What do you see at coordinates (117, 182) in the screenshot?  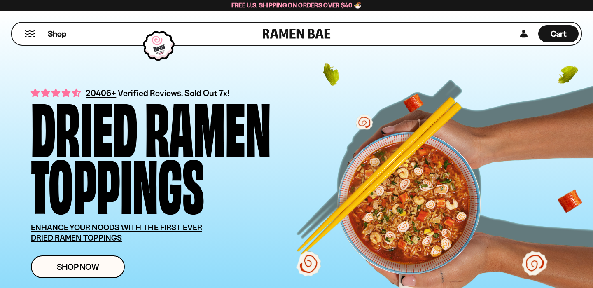 I see `div: Toppings` at bounding box center [117, 182].